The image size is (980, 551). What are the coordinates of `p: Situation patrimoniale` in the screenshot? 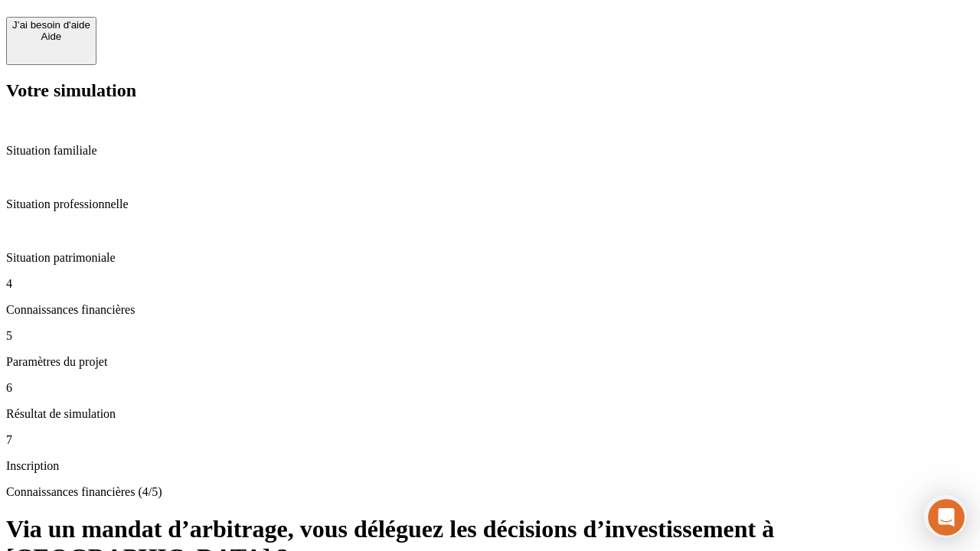 It's located at (490, 258).